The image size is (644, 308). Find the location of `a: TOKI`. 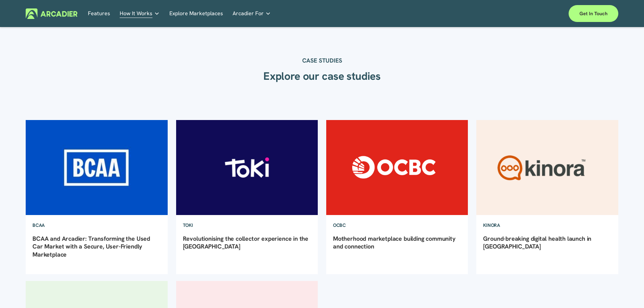

a: TOKI is located at coordinates (188, 225).